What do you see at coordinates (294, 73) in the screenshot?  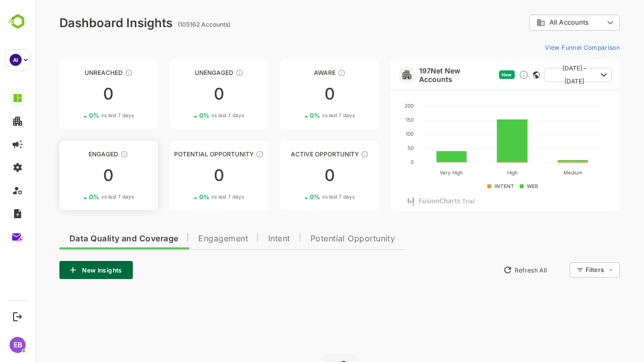 I see `div: Aware` at bounding box center [294, 73].